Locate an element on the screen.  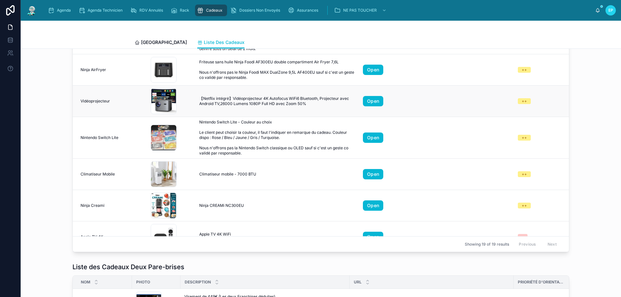
span: Nintendo Switch Lite - Couleur au choix Le client peut choisir la couleur, il faut l'indiquer en ... is located at coordinates (277, 138).